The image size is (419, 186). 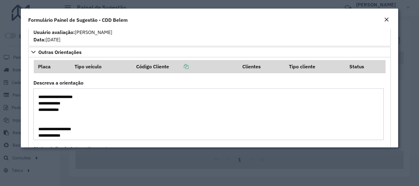 What do you see at coordinates (40, 40) in the screenshot?
I see `strong: Data:` at bounding box center [40, 40].